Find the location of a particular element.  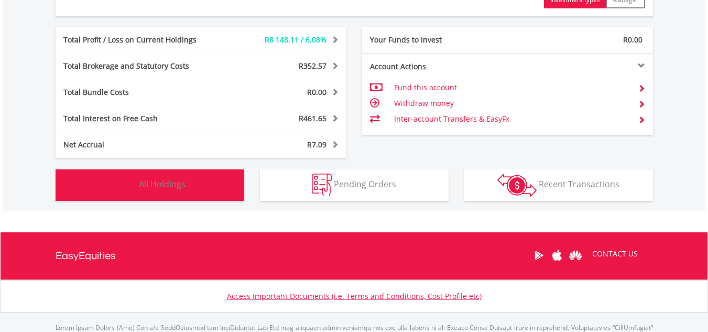

button: All Holdings is located at coordinates (150, 185).